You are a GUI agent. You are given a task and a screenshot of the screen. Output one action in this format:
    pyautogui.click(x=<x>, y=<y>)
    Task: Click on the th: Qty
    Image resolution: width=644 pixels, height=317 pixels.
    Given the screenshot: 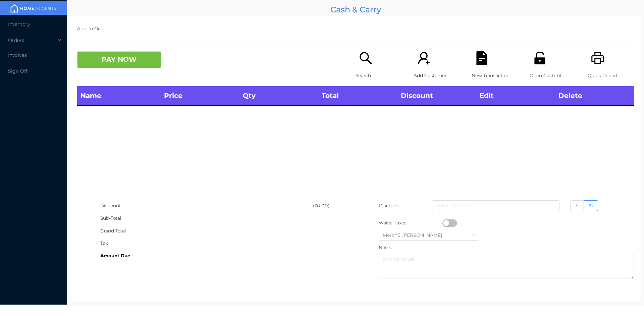 What is the action you would take?
    pyautogui.click(x=278, y=96)
    